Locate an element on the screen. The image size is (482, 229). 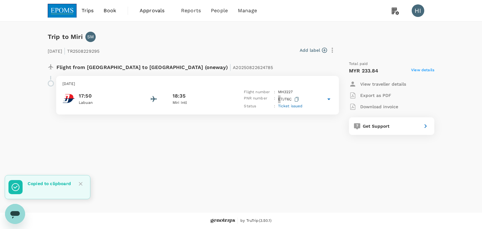
span: Trips is located at coordinates (88, 11).